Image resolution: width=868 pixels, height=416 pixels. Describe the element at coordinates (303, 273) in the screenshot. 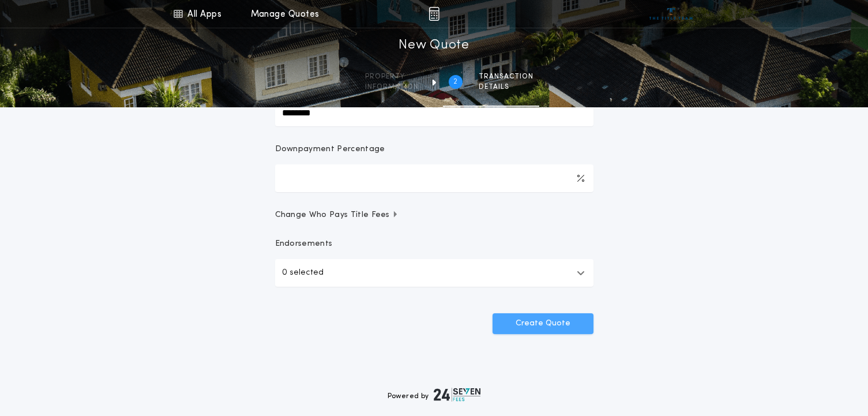

I see `p: 0 selected` at that location.